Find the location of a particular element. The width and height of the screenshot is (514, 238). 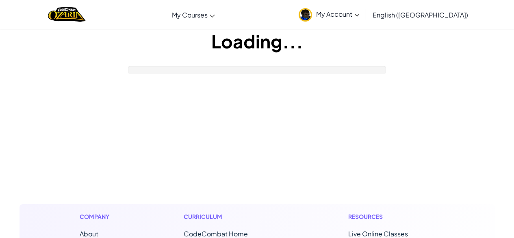

h1: Resources is located at coordinates (391, 216).